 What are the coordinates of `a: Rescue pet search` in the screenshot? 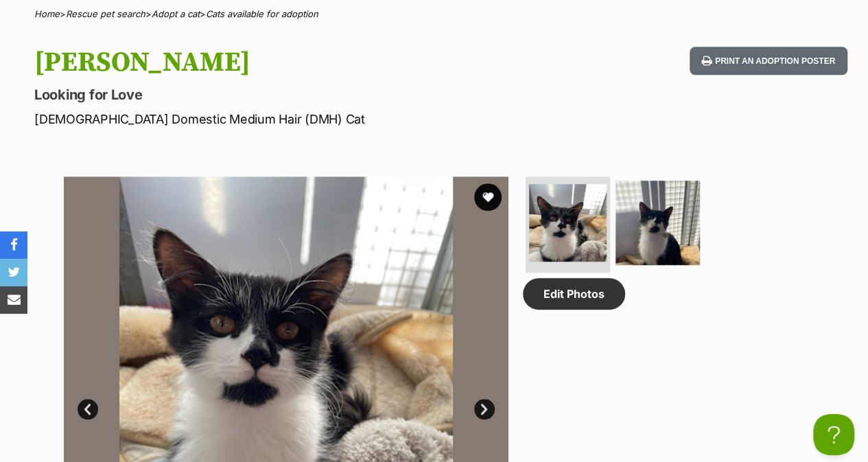 It's located at (106, 13).